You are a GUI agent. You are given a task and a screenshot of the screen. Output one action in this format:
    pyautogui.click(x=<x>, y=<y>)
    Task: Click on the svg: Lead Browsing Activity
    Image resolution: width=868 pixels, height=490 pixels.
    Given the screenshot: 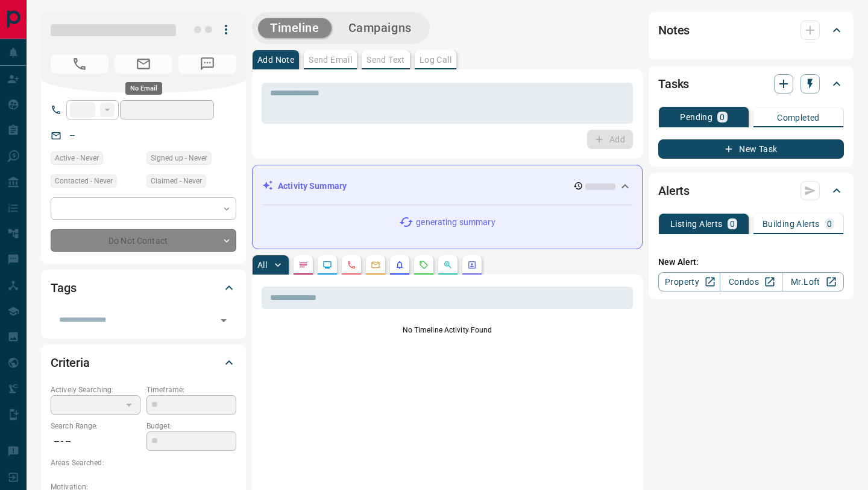 What is the action you would take?
    pyautogui.click(x=327, y=265)
    